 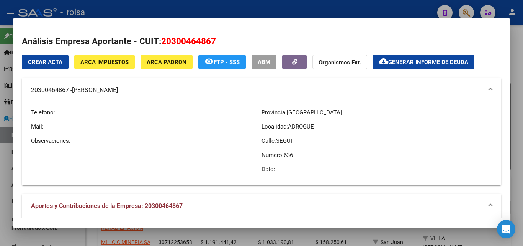 I want to click on p: Provincia:, so click(x=377, y=112).